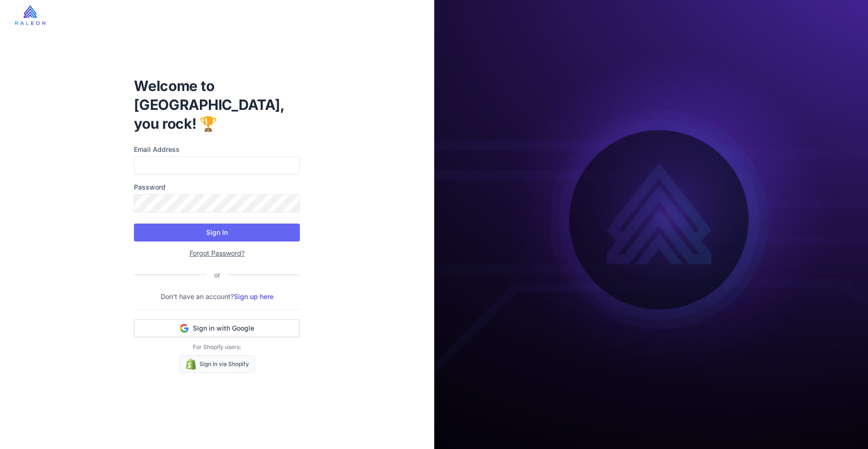  I want to click on div: or, so click(217, 275).